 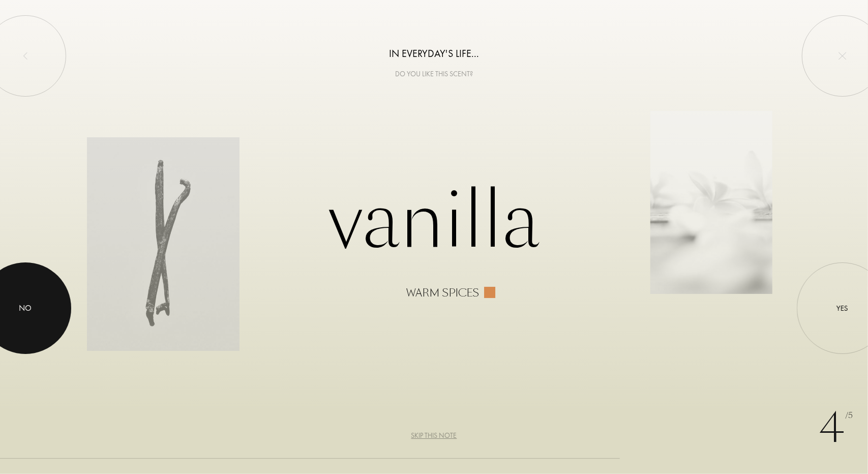 I want to click on img: left_onboard.svg, so click(x=26, y=56).